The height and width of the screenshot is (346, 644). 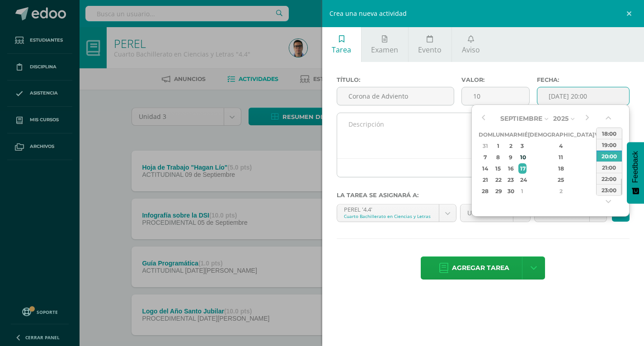 I want to click on div: 19:00, so click(x=609, y=144).